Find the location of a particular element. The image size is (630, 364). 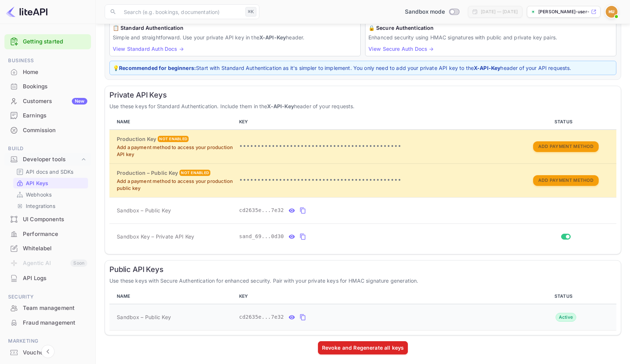

a: CustomersNew is located at coordinates (48, 101).